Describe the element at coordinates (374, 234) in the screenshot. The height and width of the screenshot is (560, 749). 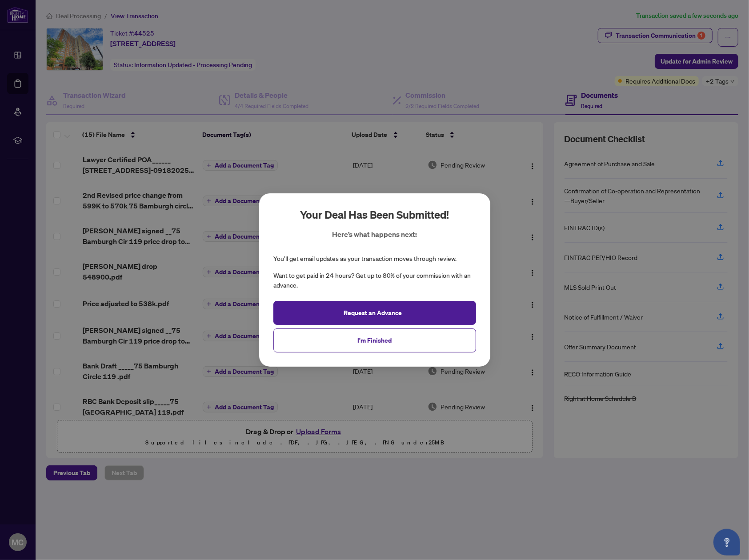
I see `p: Here’s what happens next:` at that location.